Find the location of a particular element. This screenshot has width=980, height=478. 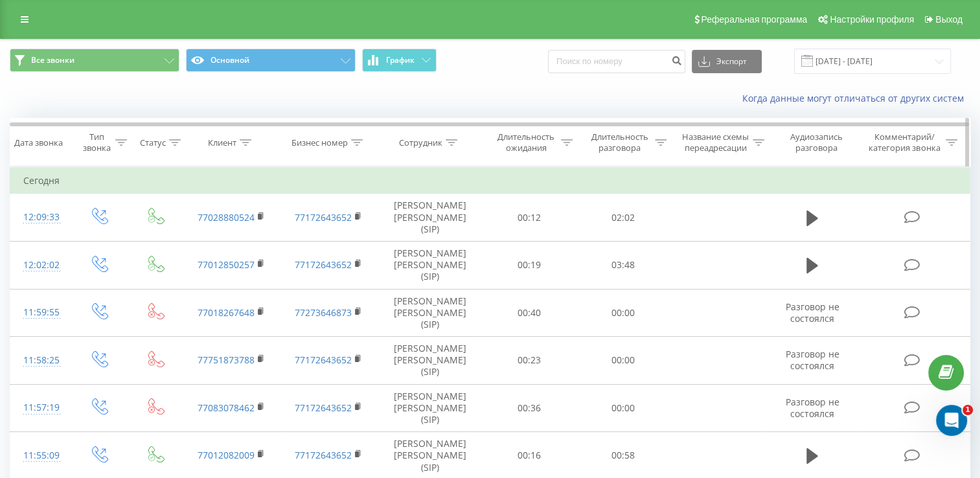

a: 77083078462 is located at coordinates (226, 407).